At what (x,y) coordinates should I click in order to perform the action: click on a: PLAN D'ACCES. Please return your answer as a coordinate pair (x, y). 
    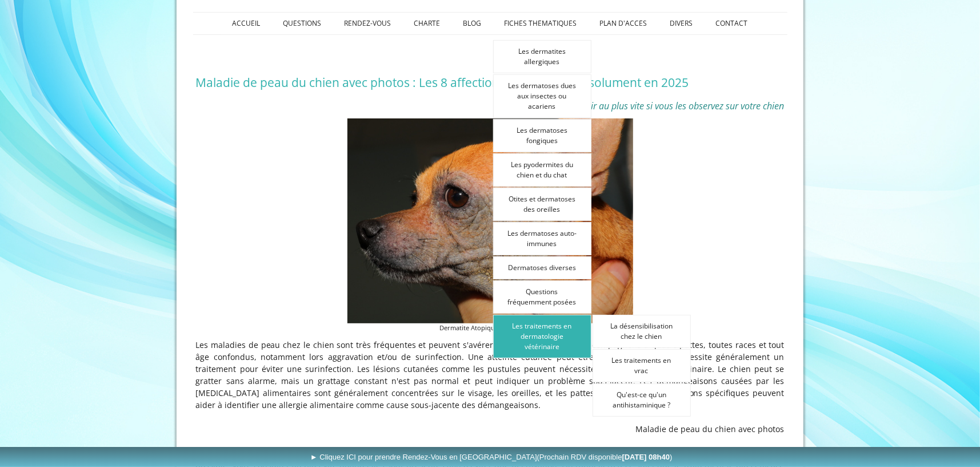
    Looking at the image, I should click on (624, 23).